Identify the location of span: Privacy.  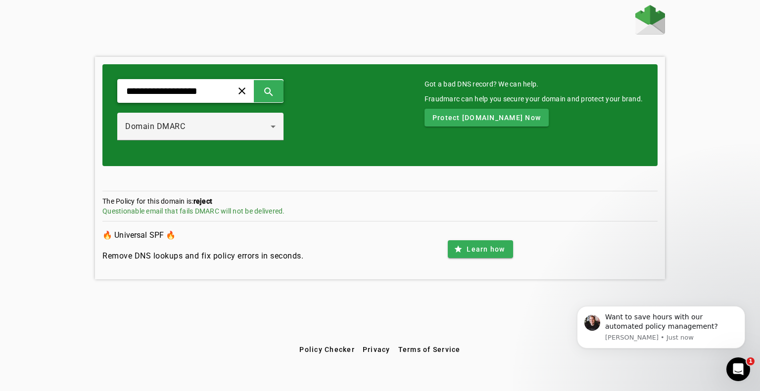
(376, 350).